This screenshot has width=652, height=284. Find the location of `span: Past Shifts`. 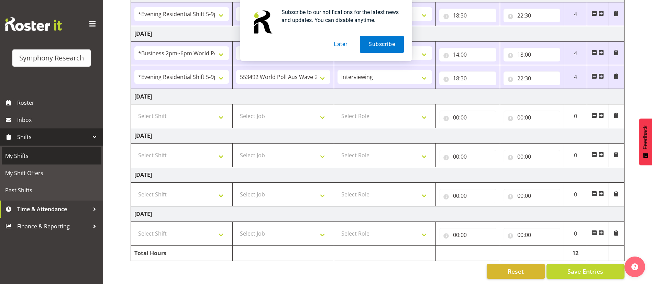

span: Past Shifts is located at coordinates (52, 190).